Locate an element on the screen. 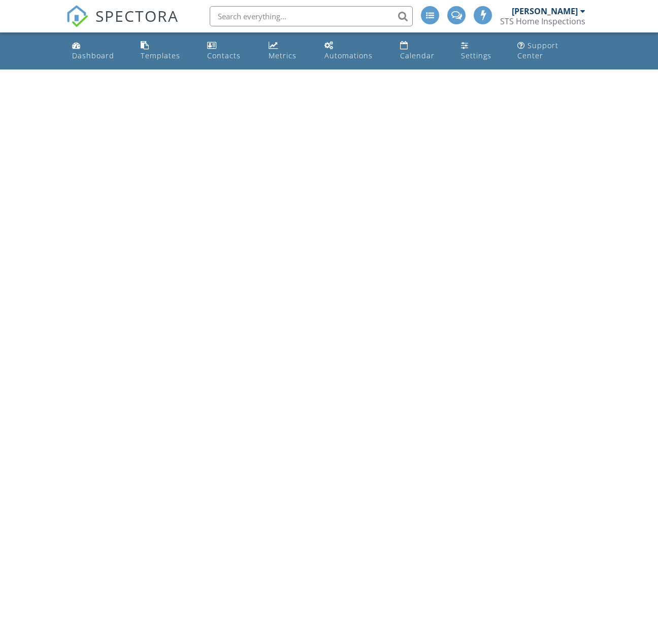  div: Calendar is located at coordinates (418, 56).